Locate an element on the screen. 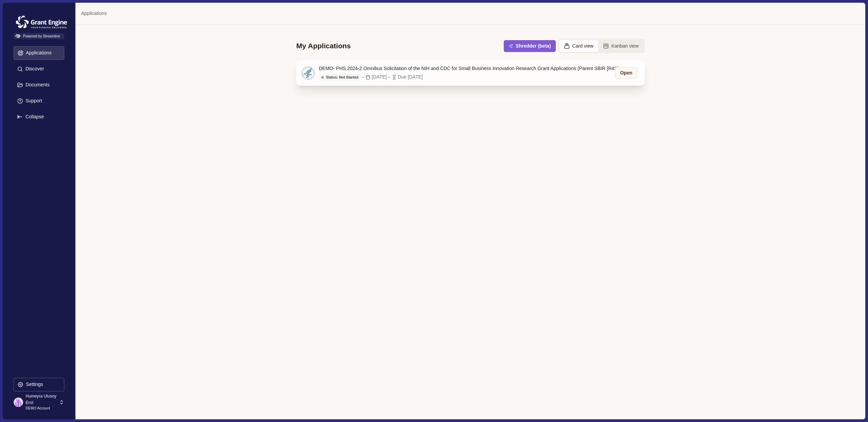 Image resolution: width=868 pixels, height=422 pixels. a: Documents is located at coordinates (38, 85).